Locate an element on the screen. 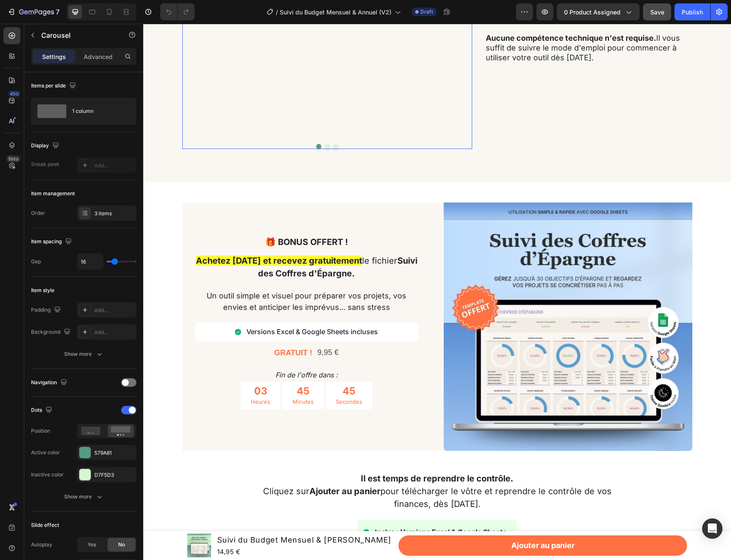 Image resolution: width=731 pixels, height=560 pixels. button: Save is located at coordinates (657, 12).